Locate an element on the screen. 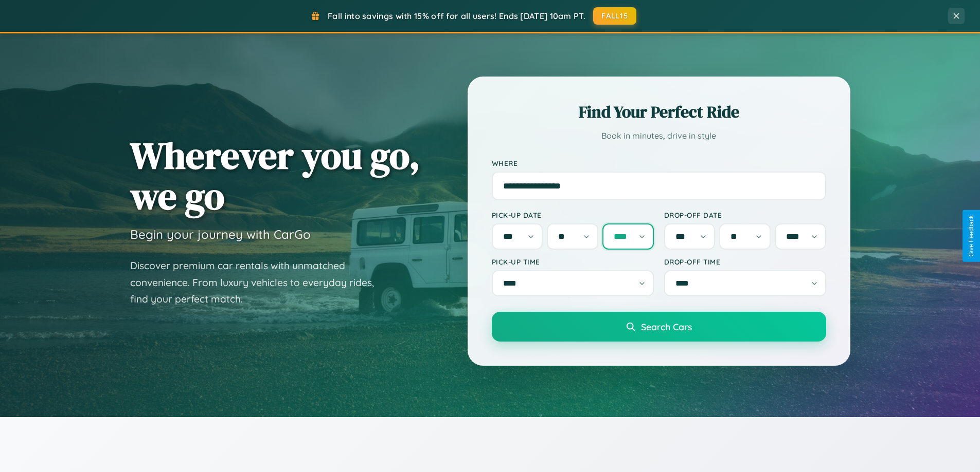 This screenshot has width=980, height=472. h1: Wherever you go, we go is located at coordinates (275, 176).